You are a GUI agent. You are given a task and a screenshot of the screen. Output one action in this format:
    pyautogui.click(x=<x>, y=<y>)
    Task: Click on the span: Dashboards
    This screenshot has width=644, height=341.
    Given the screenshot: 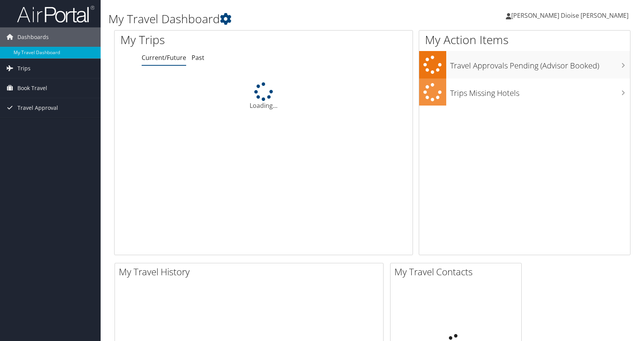 What is the action you would take?
    pyautogui.click(x=33, y=37)
    